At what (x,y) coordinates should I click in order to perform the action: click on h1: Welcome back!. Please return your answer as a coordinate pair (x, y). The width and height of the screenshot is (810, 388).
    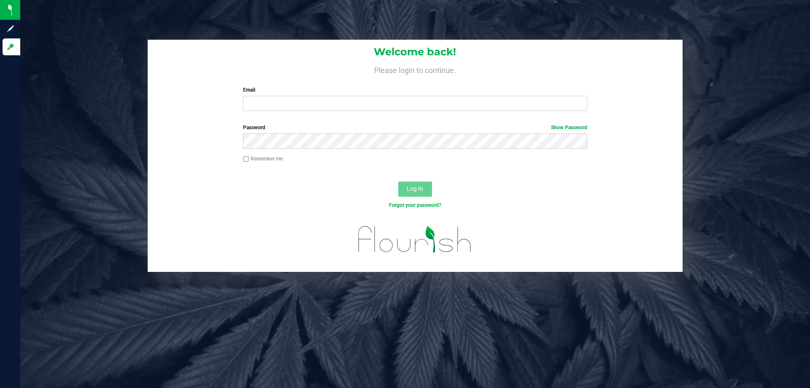
    Looking at the image, I should click on (415, 52).